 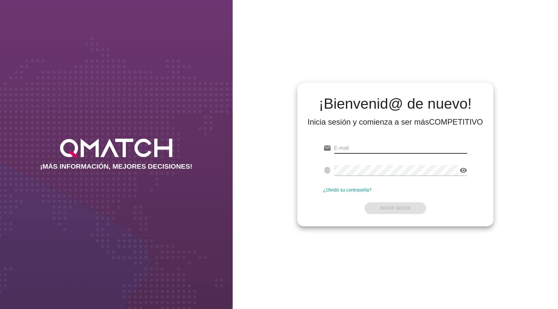 What do you see at coordinates (327, 170) in the screenshot?
I see `i: fingerprint` at bounding box center [327, 170].